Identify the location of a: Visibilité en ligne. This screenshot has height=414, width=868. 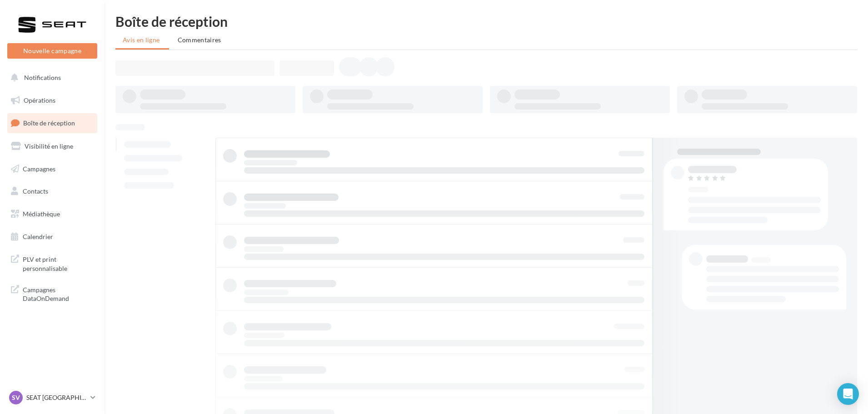
(52, 146).